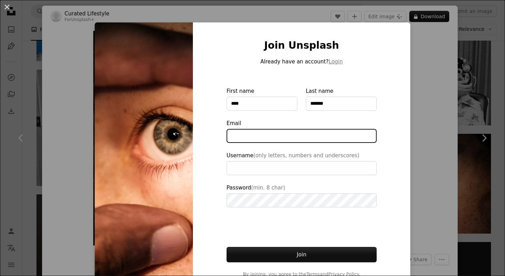 The image size is (505, 276). I want to click on input: Username(only letters, numbers and underscores), so click(301, 168).